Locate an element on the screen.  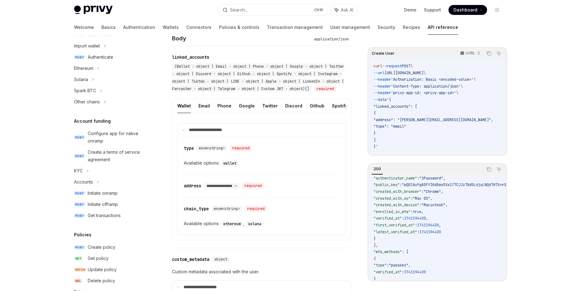
a: Dashboard is located at coordinates (467, 10).